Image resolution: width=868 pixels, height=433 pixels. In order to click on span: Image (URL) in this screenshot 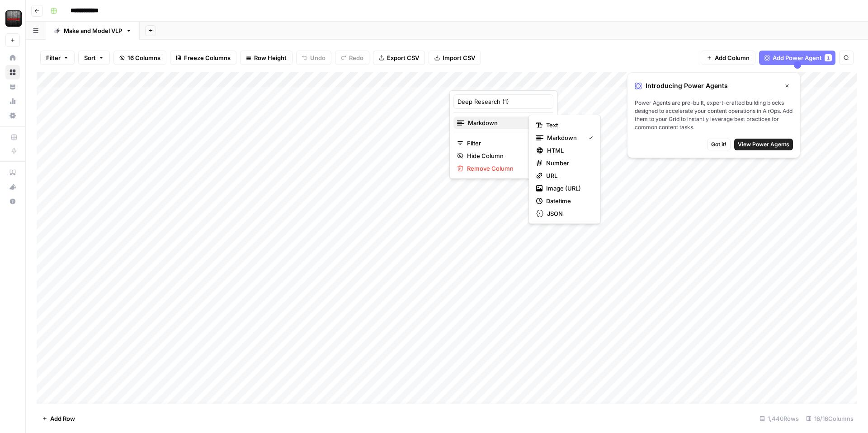, I will do `click(568, 188)`.